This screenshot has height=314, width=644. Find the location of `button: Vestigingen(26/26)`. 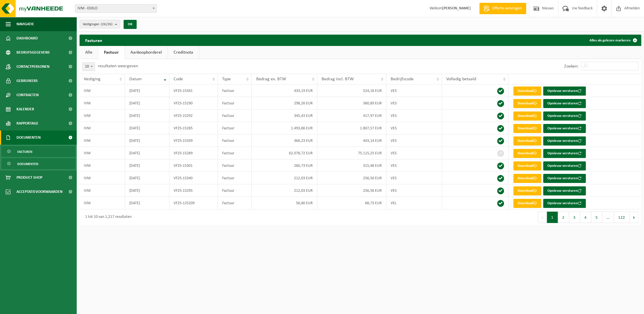

button: Vestigingen(26/26) is located at coordinates (100, 24).